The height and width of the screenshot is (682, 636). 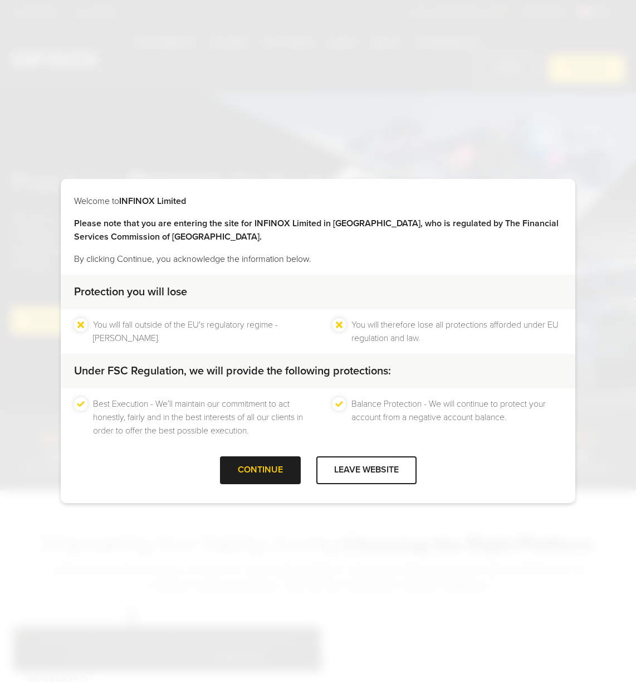 What do you see at coordinates (260, 469) in the screenshot?
I see `div: CONTINUE` at bounding box center [260, 469].